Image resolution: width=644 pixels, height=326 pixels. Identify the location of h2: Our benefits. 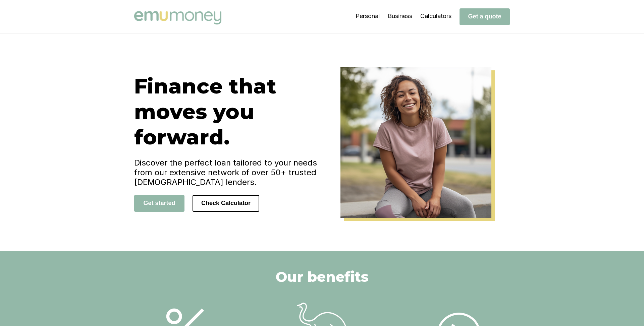
(322, 277).